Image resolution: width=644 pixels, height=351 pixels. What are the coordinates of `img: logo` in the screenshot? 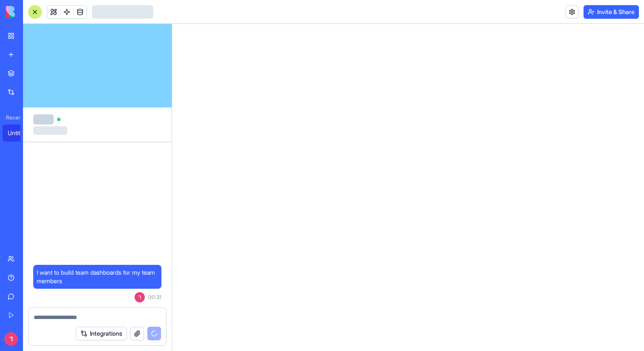 It's located at (32, 12).